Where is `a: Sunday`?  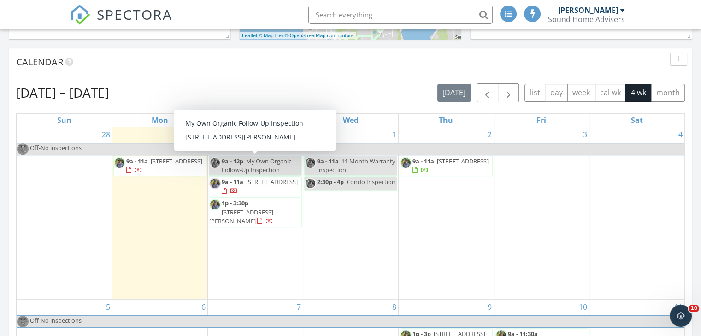
a: Sunday is located at coordinates (64, 120).